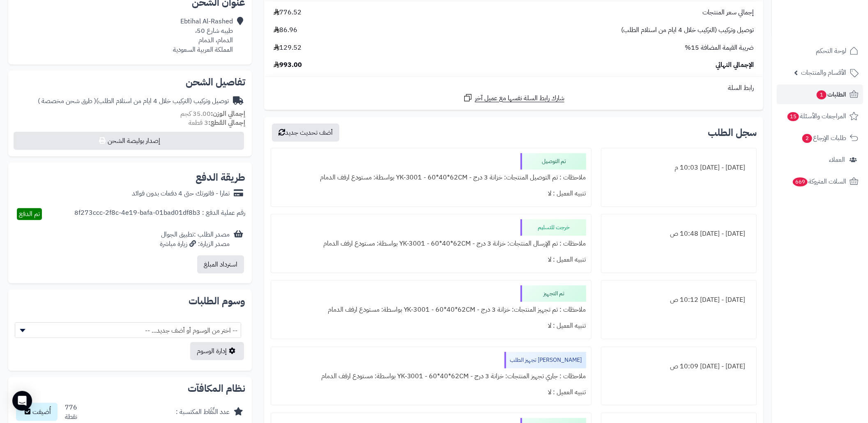 The width and height of the screenshot is (868, 423). What do you see at coordinates (820, 116) in the screenshot?
I see `a: المراجعات والأسئلة15` at bounding box center [820, 116].